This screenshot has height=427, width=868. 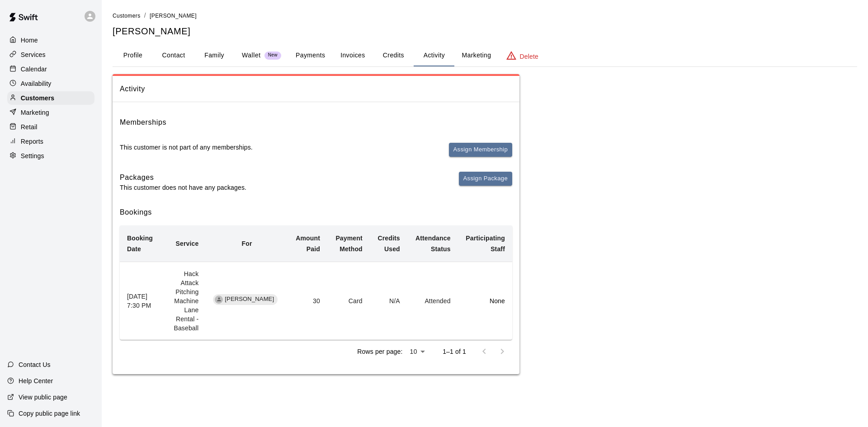 What do you see at coordinates (51, 69) in the screenshot?
I see `a: Calendar` at bounding box center [51, 69].